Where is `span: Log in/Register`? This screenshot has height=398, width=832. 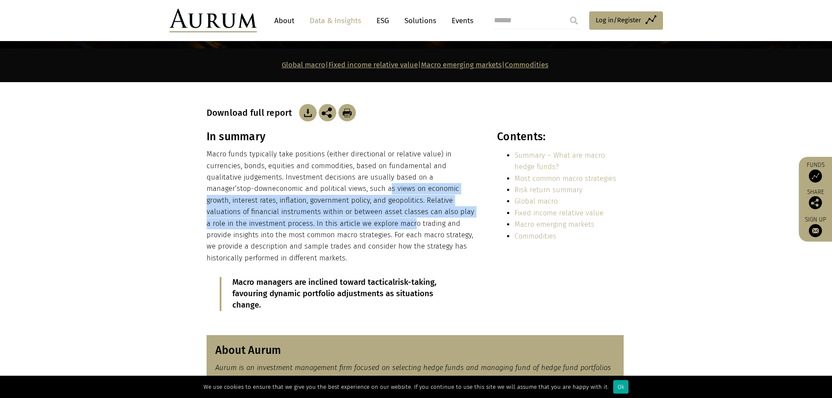
span: Log in/Register is located at coordinates (619, 20).